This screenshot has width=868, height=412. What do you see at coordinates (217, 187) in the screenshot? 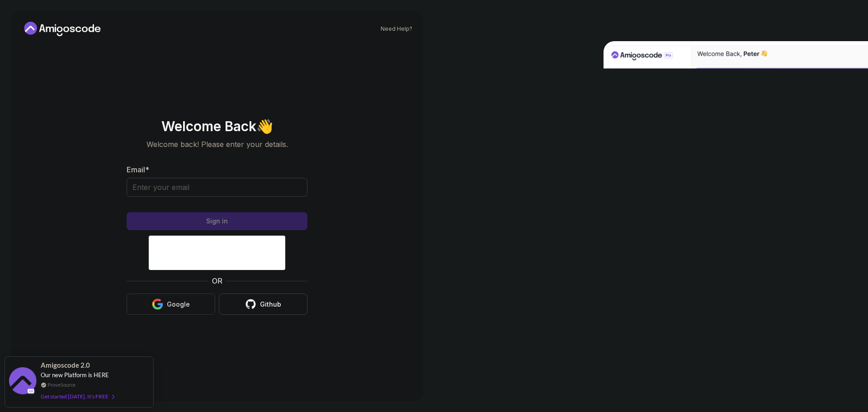
I see `input: Enter your email` at bounding box center [217, 187].